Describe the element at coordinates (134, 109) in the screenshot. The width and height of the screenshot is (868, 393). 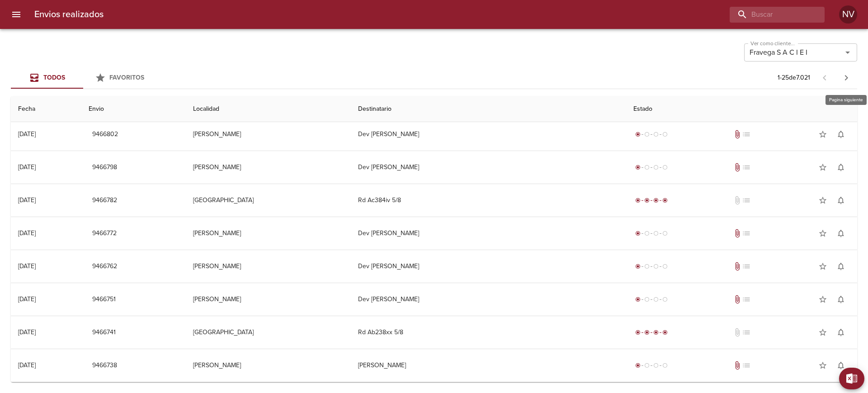
I see `th: Envio` at that location.